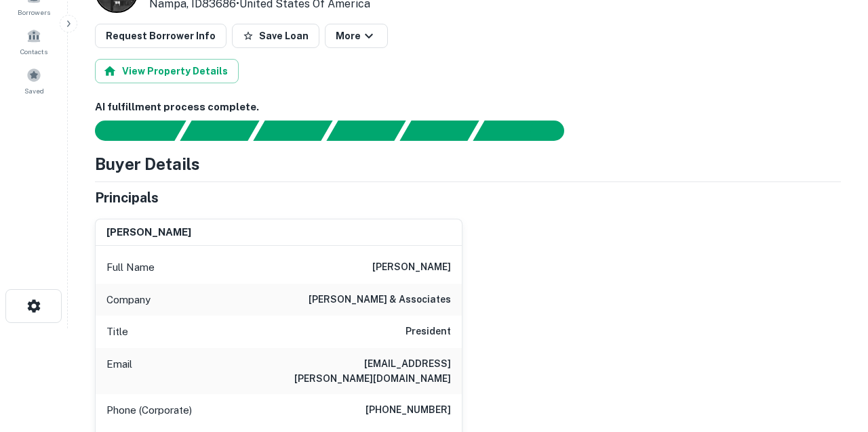 This screenshot has height=432, width=868. I want to click on h6: President, so click(428, 332).